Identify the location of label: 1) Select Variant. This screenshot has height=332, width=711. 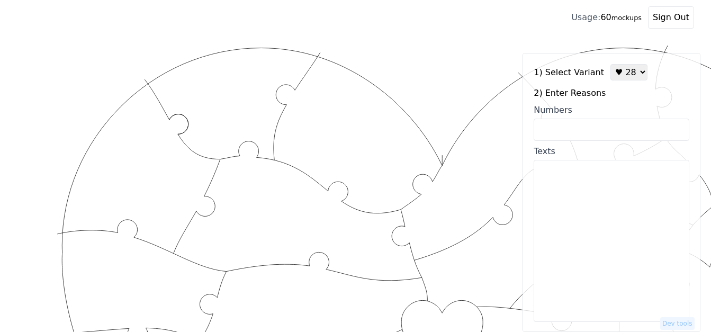
(569, 73).